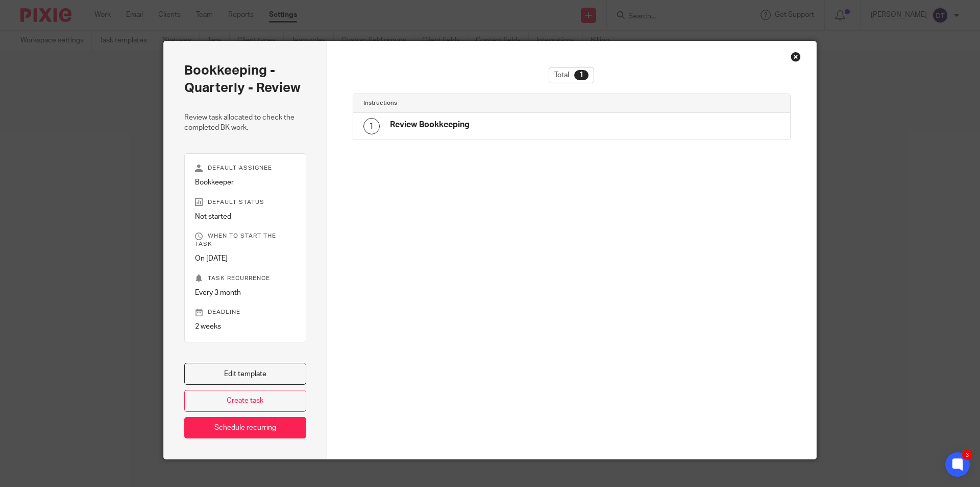 This screenshot has height=487, width=980. Describe the element at coordinates (245, 293) in the screenshot. I see `p: Every 3 month` at that location.